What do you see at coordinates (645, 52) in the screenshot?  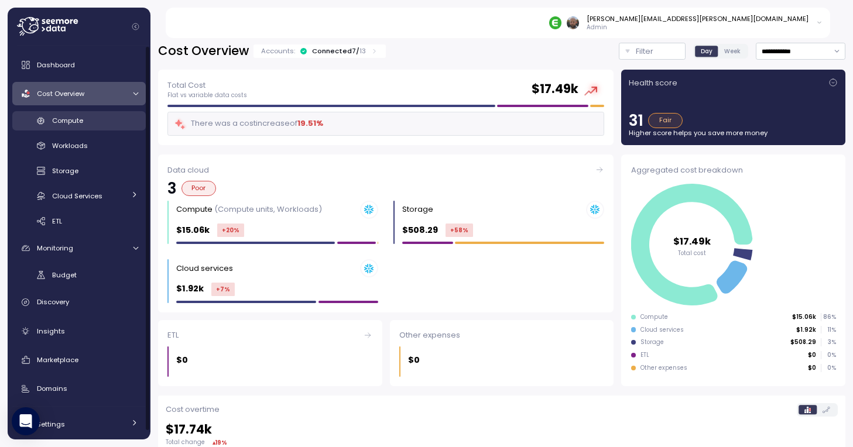 I see `p: Filter` at bounding box center [645, 52].